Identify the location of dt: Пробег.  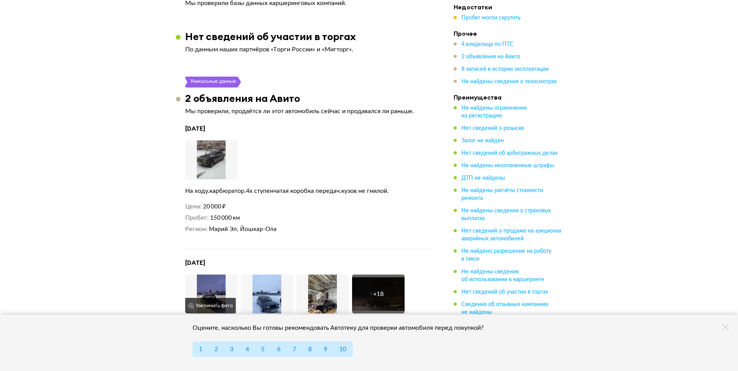
(197, 218).